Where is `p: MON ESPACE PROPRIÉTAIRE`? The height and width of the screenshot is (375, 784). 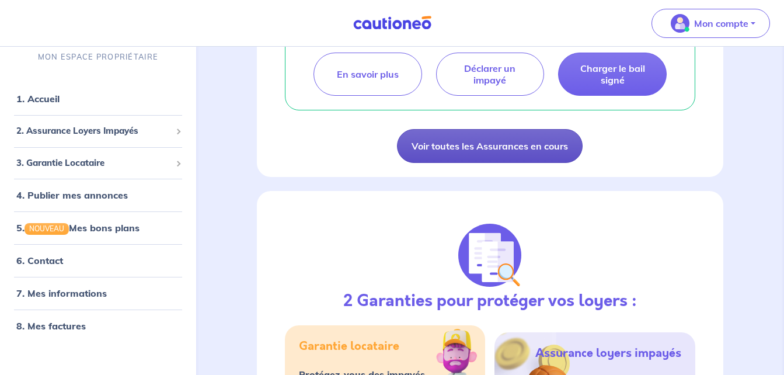 p: MON ESPACE PROPRIÉTAIRE is located at coordinates (98, 57).